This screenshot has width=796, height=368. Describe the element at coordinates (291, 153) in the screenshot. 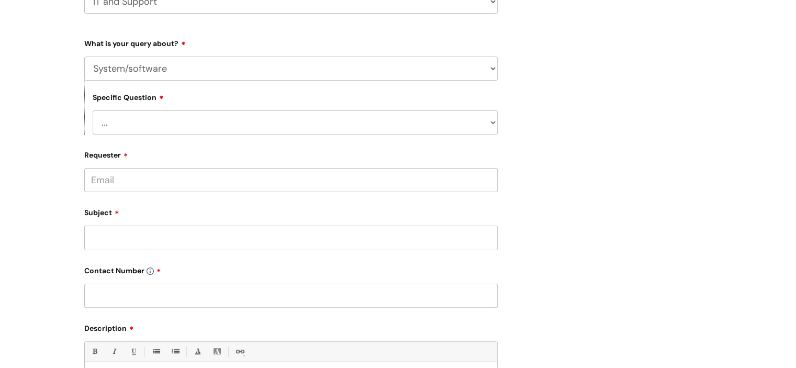

I see `label: Requester` at that location.